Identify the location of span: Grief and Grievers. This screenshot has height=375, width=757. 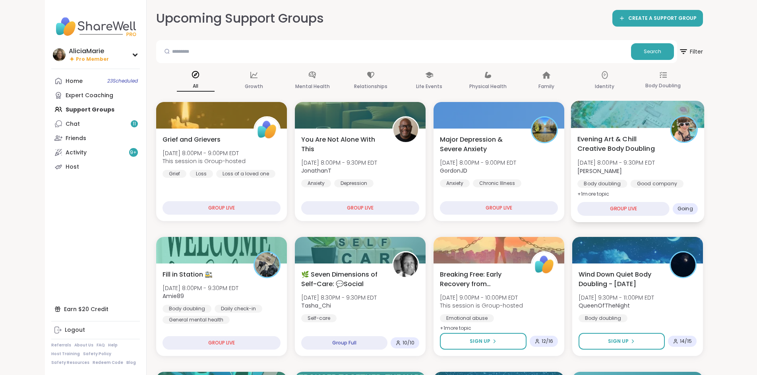
(191, 140).